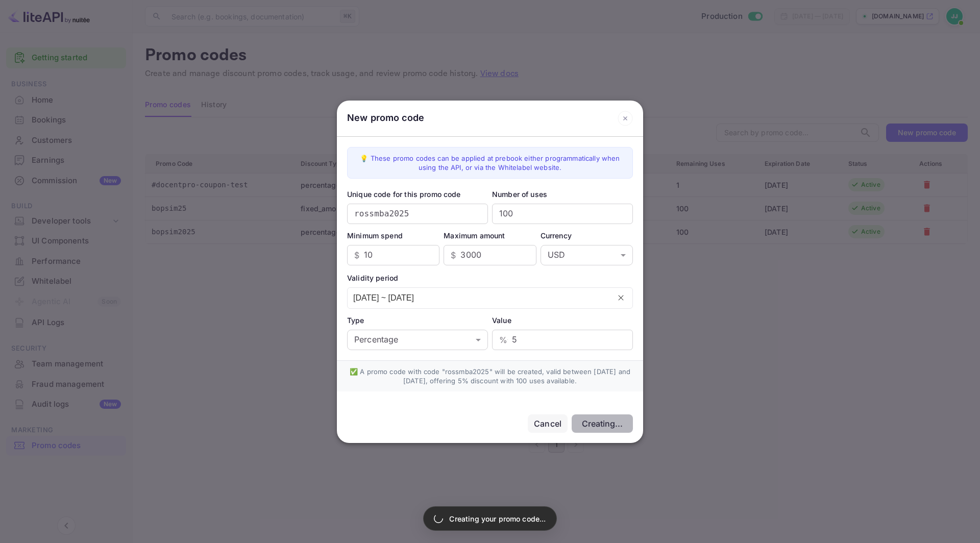  I want to click on div: USD, so click(586, 256).